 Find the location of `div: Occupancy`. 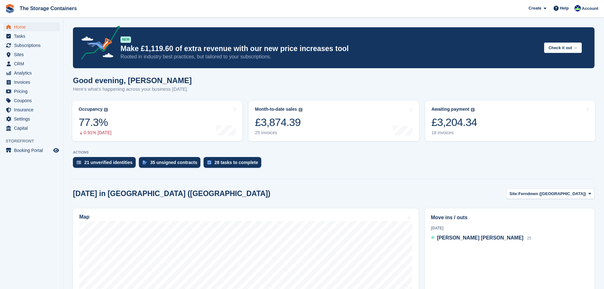

div: Occupancy is located at coordinates (90, 109).